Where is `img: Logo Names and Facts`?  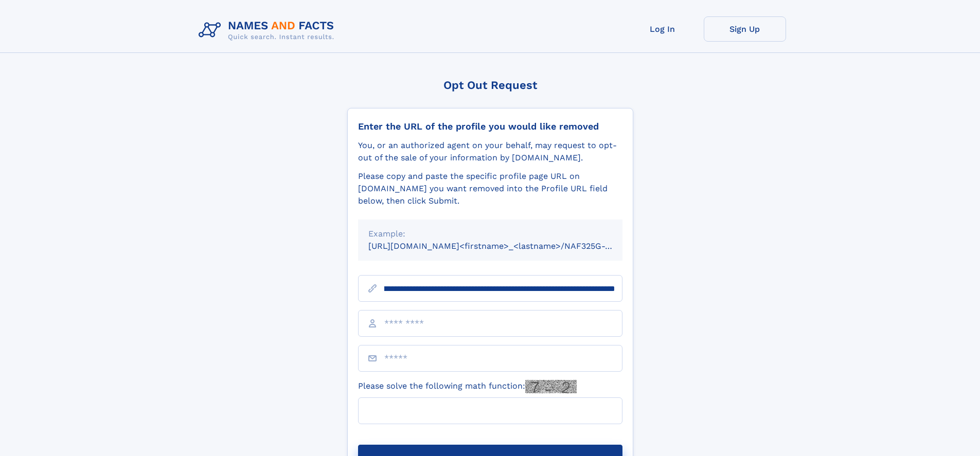
img: Logo Names and Facts is located at coordinates (269, 30).